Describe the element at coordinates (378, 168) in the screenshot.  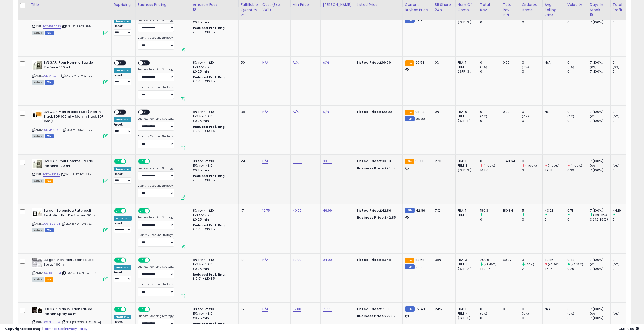
I see `div: £90.57` at that location.